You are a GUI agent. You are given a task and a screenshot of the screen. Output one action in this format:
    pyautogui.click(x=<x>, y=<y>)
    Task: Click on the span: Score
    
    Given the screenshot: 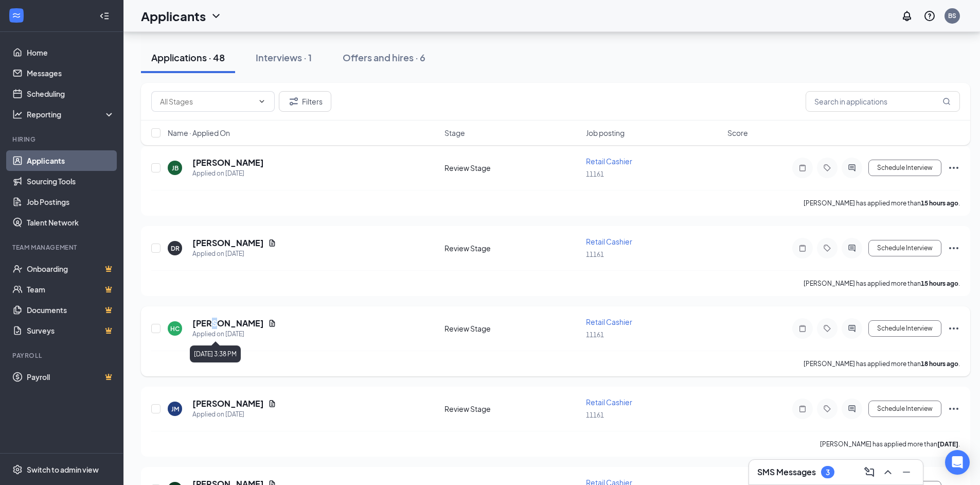 What is the action you would take?
    pyautogui.click(x=738, y=133)
    